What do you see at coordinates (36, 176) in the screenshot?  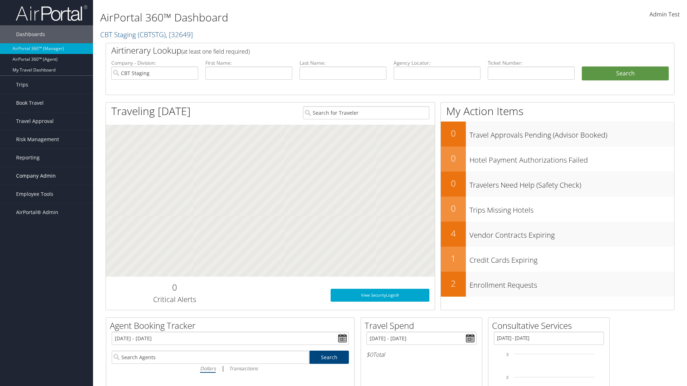 I see `span: Company Admin` at bounding box center [36, 176].